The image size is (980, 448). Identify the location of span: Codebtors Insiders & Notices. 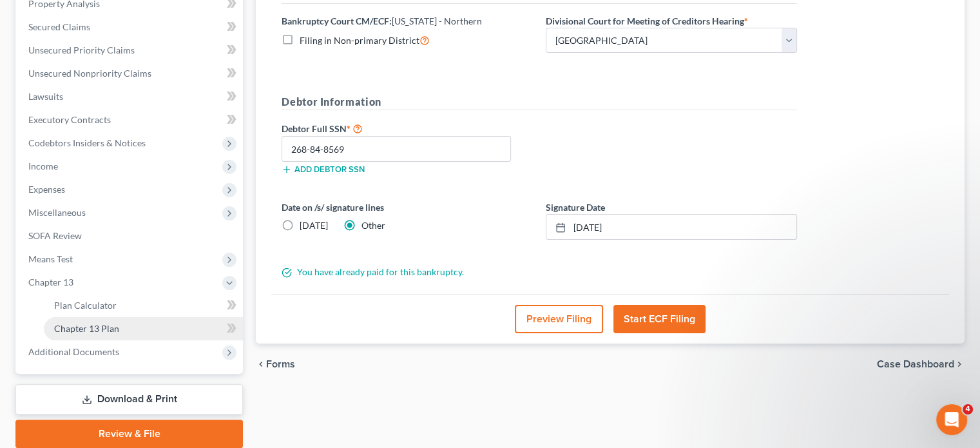
(87, 143).